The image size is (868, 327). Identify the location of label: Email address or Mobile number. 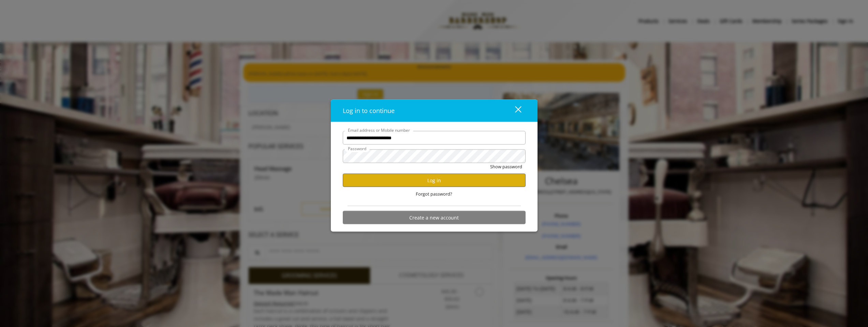
(379, 130).